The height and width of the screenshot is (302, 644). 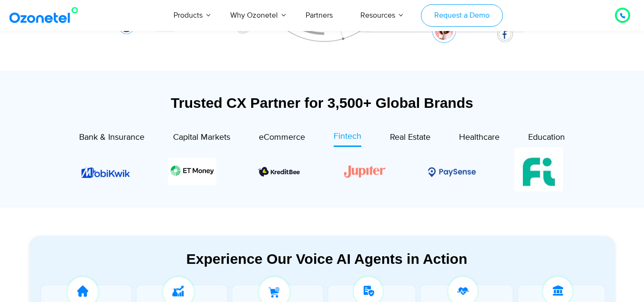 What do you see at coordinates (479, 137) in the screenshot?
I see `span: Healthcare` at bounding box center [479, 137].